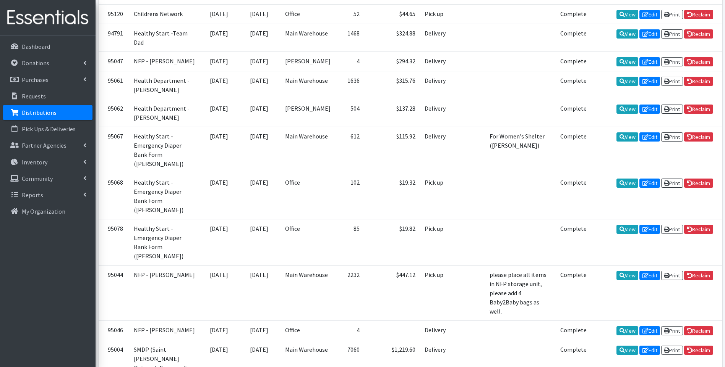 Image resolution: width=725 pixels, height=367 pixels. Describe the element at coordinates (37, 179) in the screenshot. I see `p: Community` at that location.